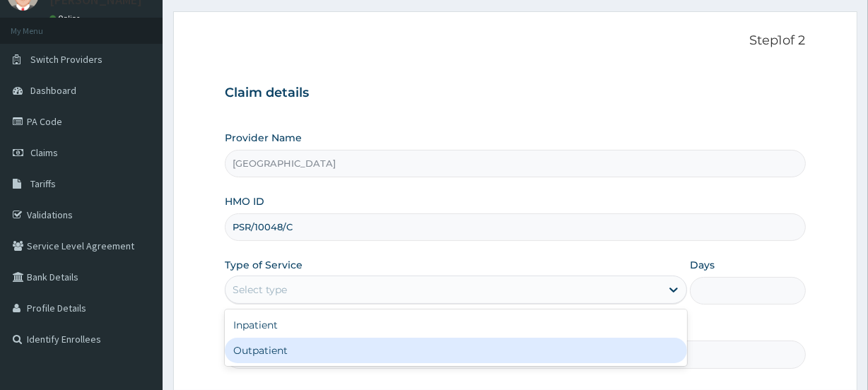 The height and width of the screenshot is (390, 868). What do you see at coordinates (263, 138) in the screenshot?
I see `label: Provider Name` at bounding box center [263, 138].